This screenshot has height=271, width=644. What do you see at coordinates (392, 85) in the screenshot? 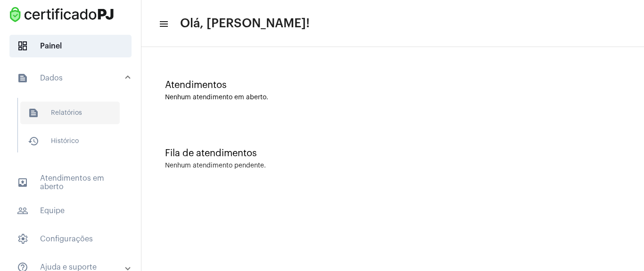
I see `div: Atendimentos` at bounding box center [392, 85].